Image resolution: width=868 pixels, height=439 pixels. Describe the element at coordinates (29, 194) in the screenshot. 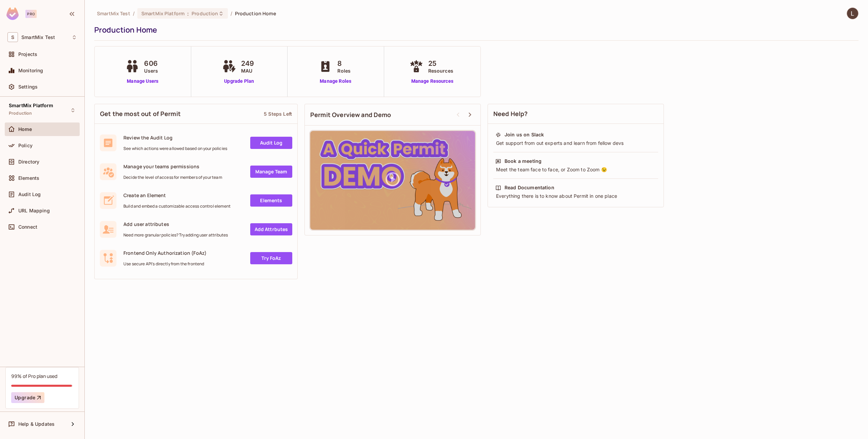

I see `span: Audit Log` at that location.